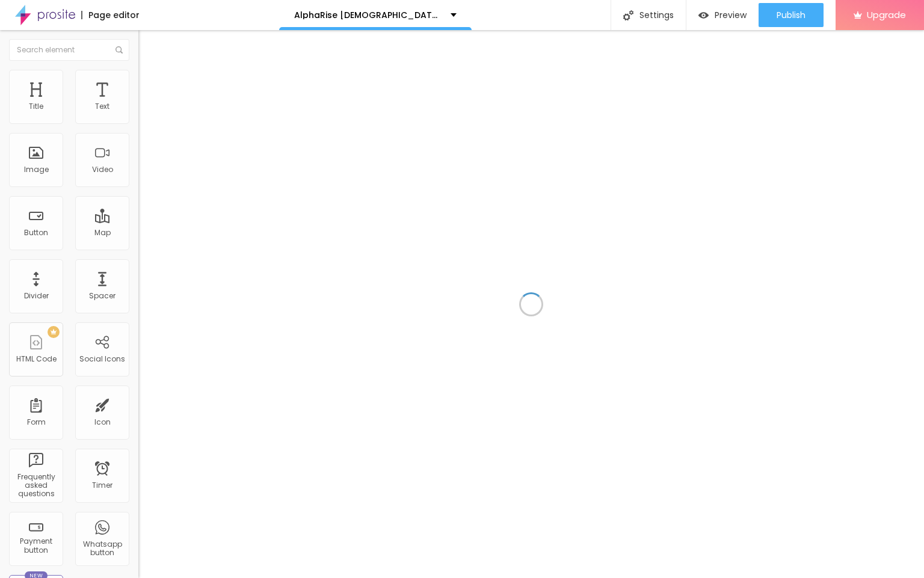 The image size is (924, 578). I want to click on div: Page editor, so click(110, 15).